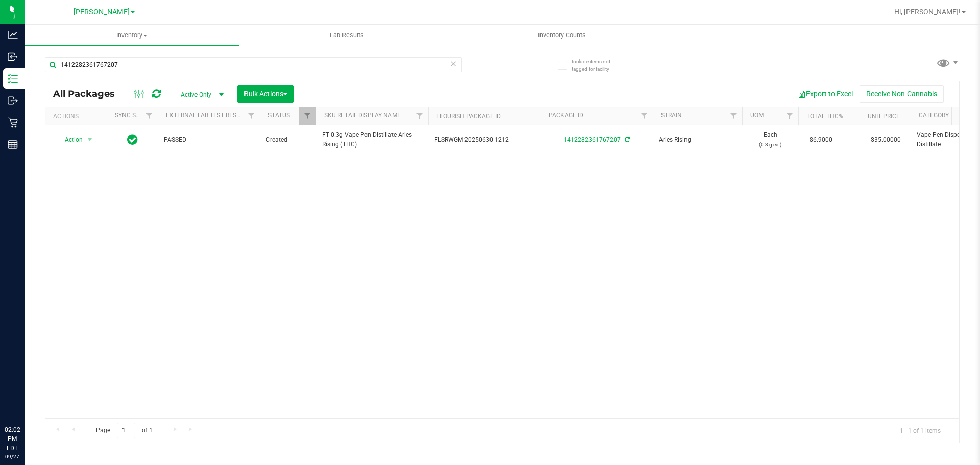  I want to click on input: Search Package ID, Item Name, SKU, Lot or Part Number..., so click(253, 65).